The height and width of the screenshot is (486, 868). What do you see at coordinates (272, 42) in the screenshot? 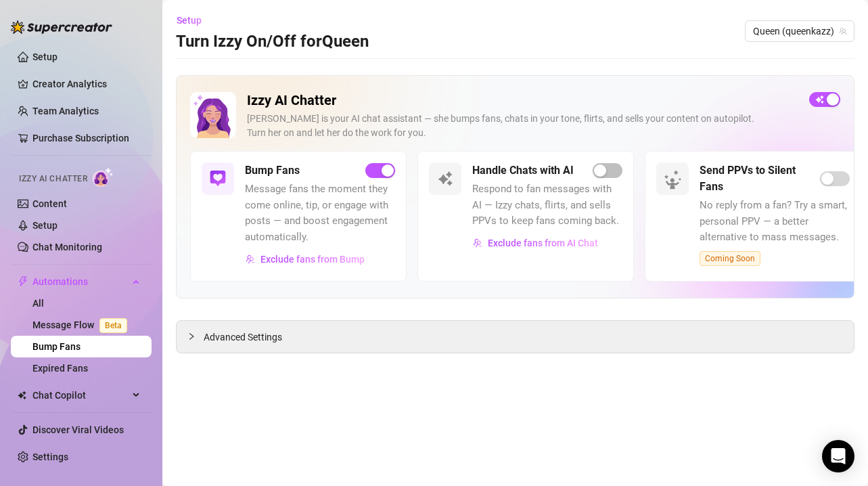
I see `h3: Turn Izzy On/Off for Queen` at bounding box center [272, 42].